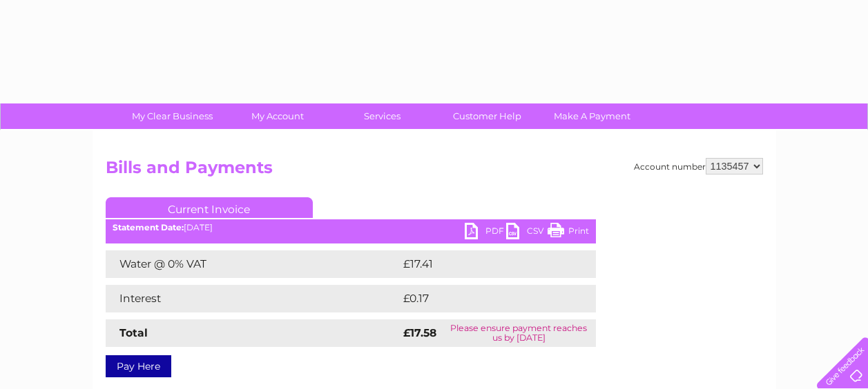 This screenshot has width=868, height=389. Describe the element at coordinates (568, 232) in the screenshot. I see `a: Print` at that location.